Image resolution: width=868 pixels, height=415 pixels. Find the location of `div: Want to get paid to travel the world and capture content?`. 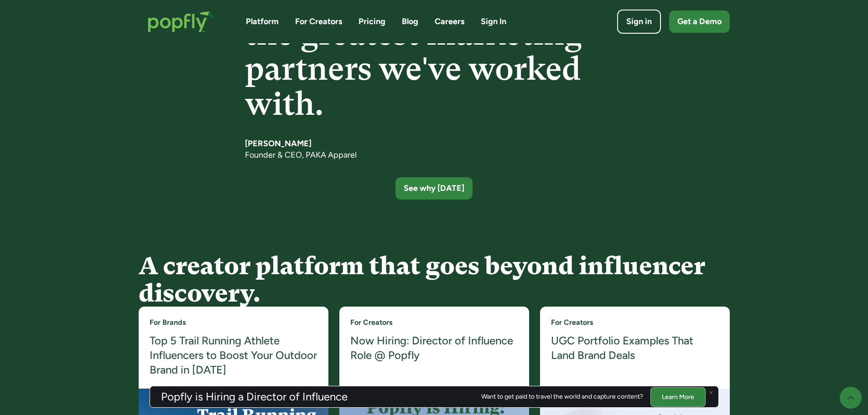

div: Want to get paid to travel the world and capture content? is located at coordinates (562, 397).